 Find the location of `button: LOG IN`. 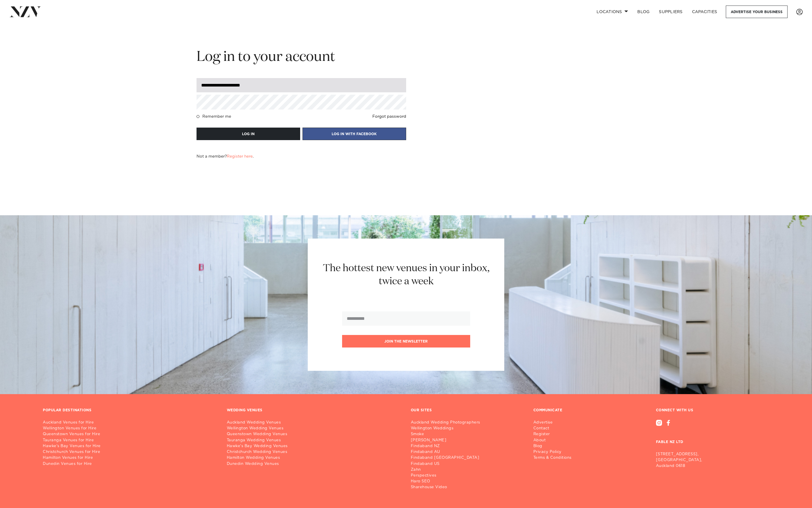

button: LOG IN is located at coordinates (249, 134).